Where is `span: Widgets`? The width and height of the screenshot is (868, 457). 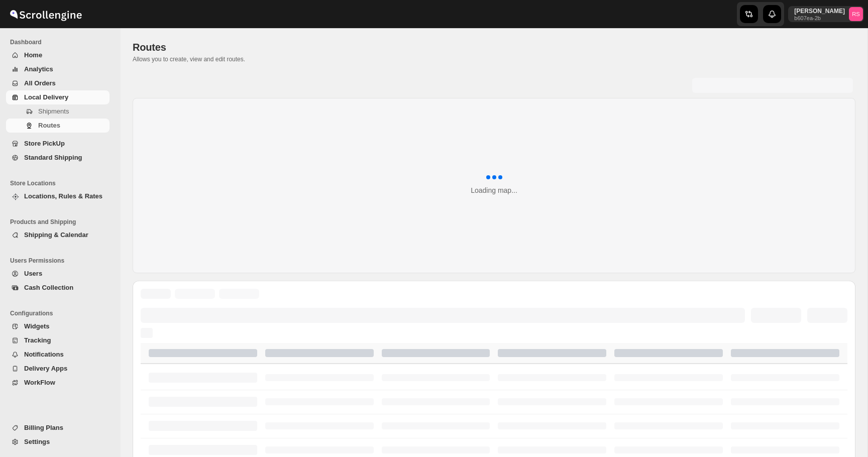 span: Widgets is located at coordinates (37, 325).